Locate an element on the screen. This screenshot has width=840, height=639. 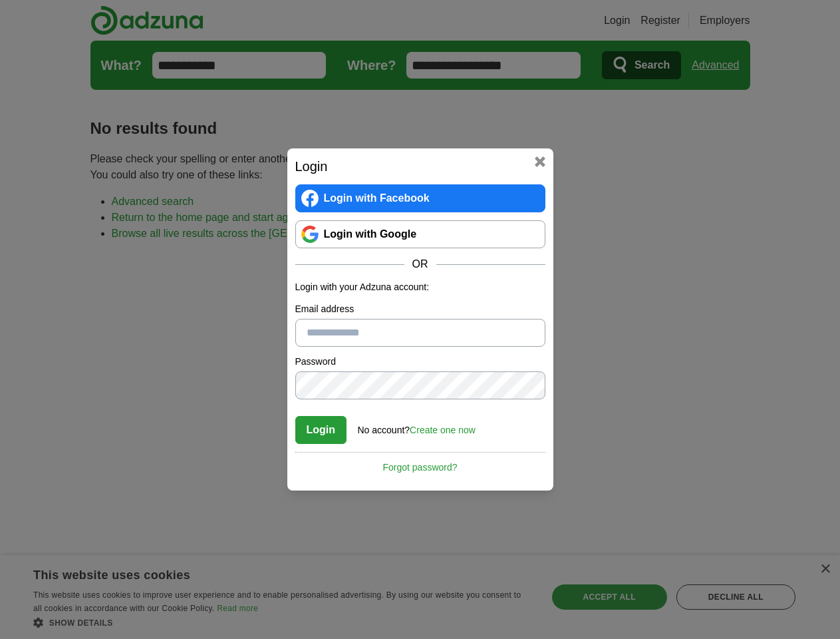
label: Email address is located at coordinates (420, 309).